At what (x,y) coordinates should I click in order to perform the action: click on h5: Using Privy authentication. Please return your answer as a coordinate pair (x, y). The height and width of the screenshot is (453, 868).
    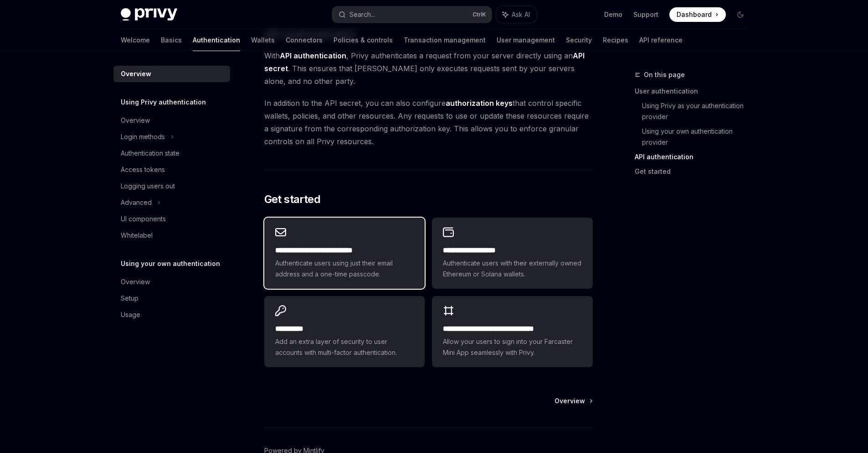
    Looking at the image, I should click on (163, 102).